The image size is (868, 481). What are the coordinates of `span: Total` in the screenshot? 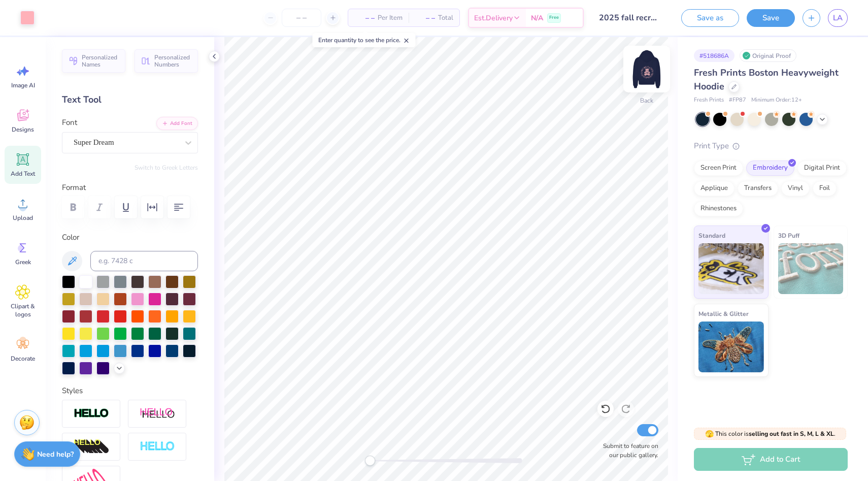 It's located at (446, 18).